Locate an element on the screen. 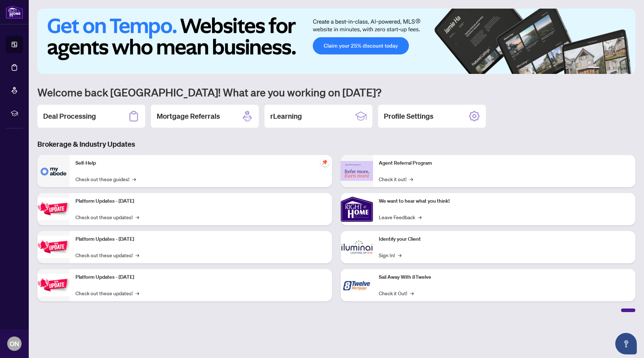 The width and height of the screenshot is (644, 358). img: Identify your Client is located at coordinates (357, 247).